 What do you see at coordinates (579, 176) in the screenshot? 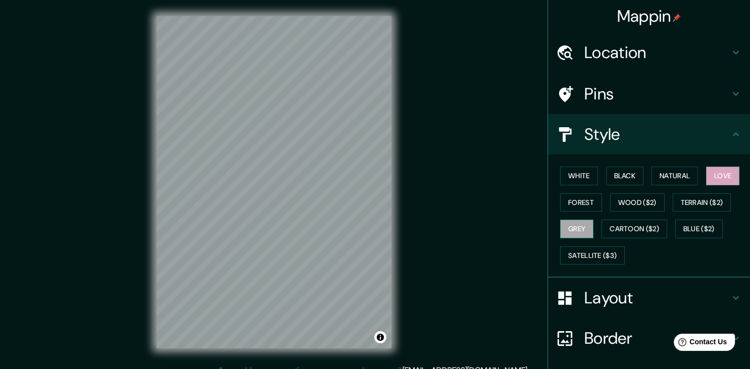
I see `button: White` at bounding box center [579, 176].